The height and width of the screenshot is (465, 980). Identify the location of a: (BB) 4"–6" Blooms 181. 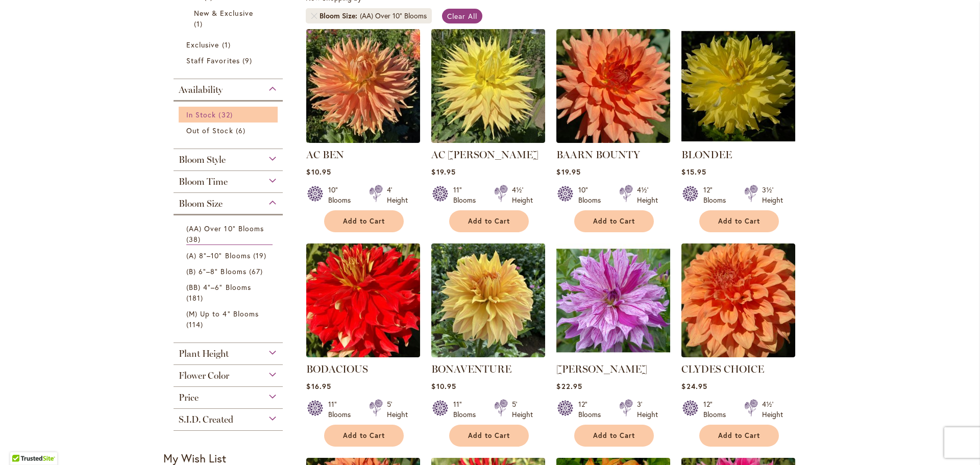
(229, 292).